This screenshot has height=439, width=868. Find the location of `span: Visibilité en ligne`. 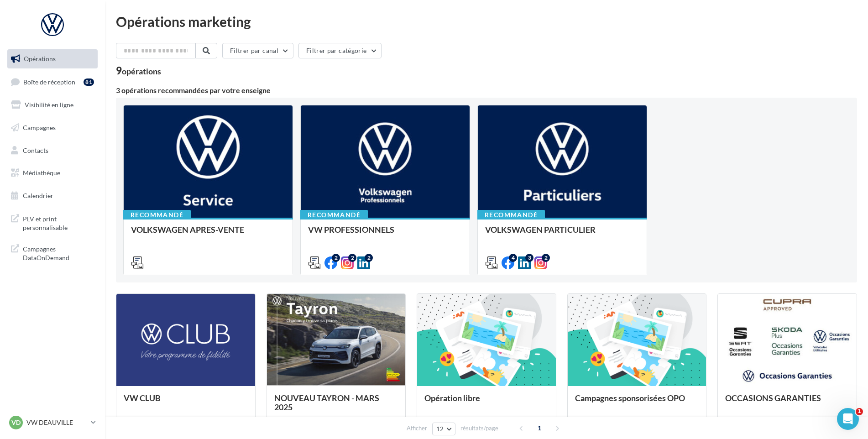

span: Visibilité en ligne is located at coordinates (48, 105).